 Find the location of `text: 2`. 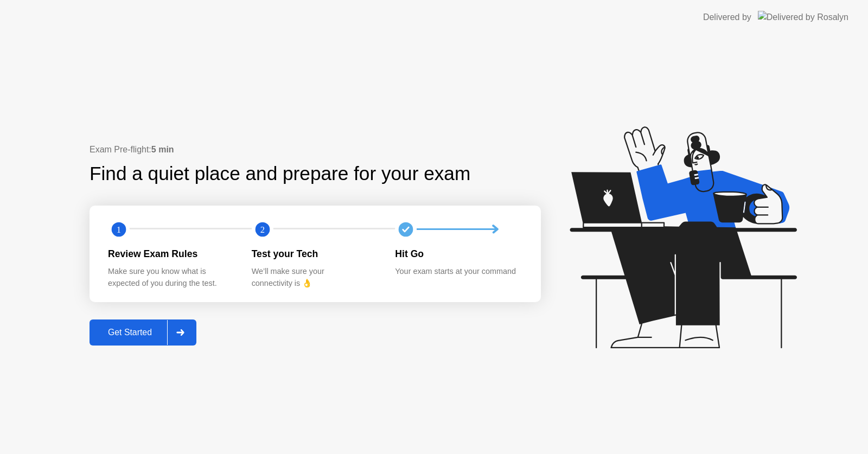

text: 2 is located at coordinates (262, 229).